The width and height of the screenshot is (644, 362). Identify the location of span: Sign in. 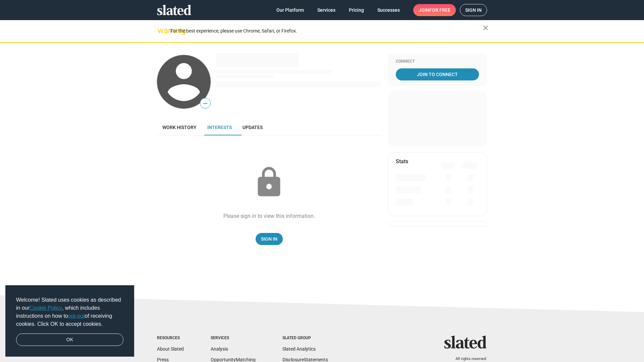
(474, 10).